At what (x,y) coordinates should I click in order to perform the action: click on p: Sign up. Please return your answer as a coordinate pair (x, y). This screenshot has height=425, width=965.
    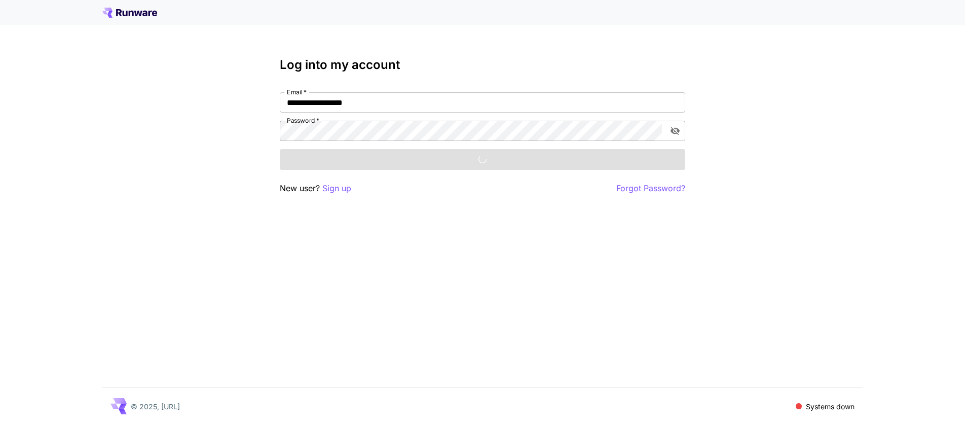
    Looking at the image, I should click on (336, 188).